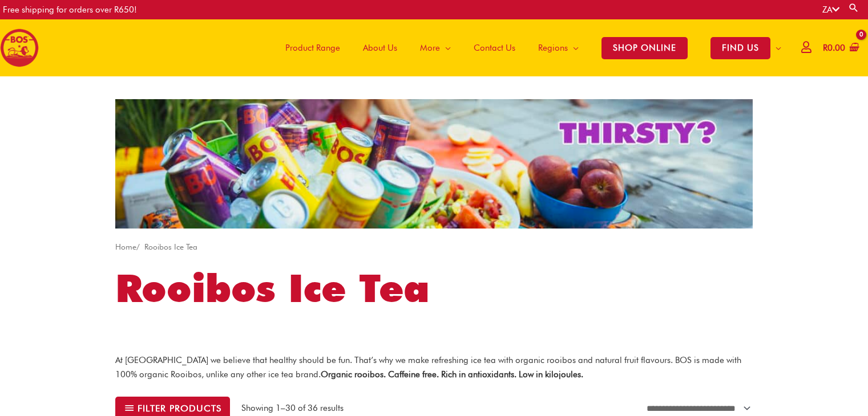  Describe the element at coordinates (825, 48) in the screenshot. I see `span: R` at that location.